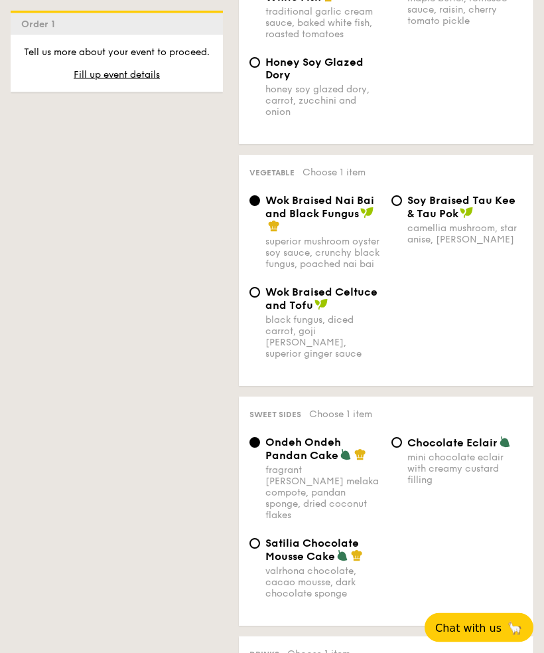 The height and width of the screenshot is (653, 544). Describe the element at coordinates (40, 24) in the screenshot. I see `span: Order 1` at that location.